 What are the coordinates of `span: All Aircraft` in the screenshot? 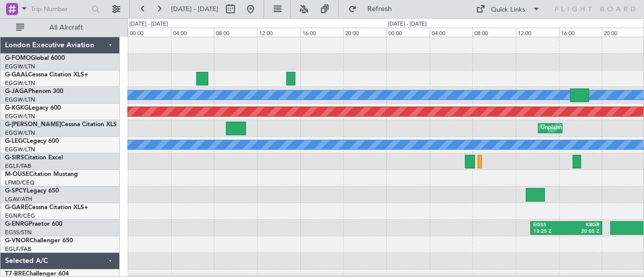 It's located at (66, 27).